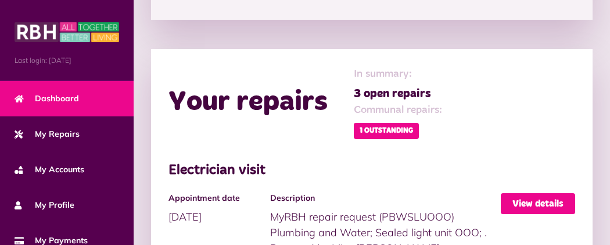  What do you see at coordinates (398, 94) in the screenshot?
I see `span: 3 open repairs` at bounding box center [398, 94].